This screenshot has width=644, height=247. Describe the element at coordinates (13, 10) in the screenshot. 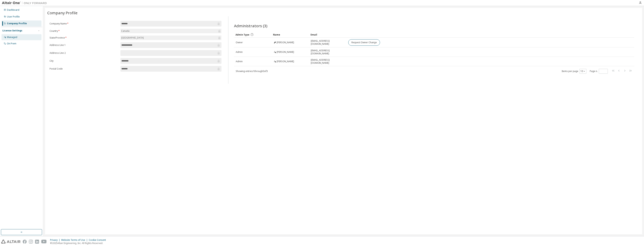

I see `div: Dashboard` at that location.